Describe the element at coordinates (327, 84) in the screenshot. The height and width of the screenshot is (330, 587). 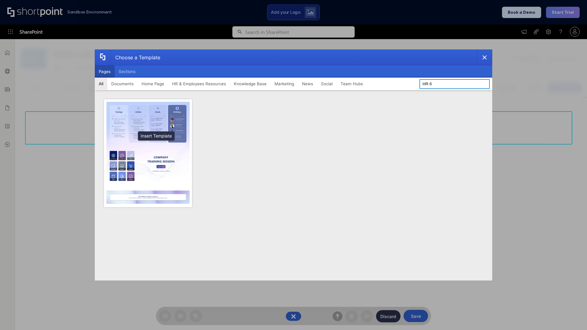
I see `button: Social` at that location.